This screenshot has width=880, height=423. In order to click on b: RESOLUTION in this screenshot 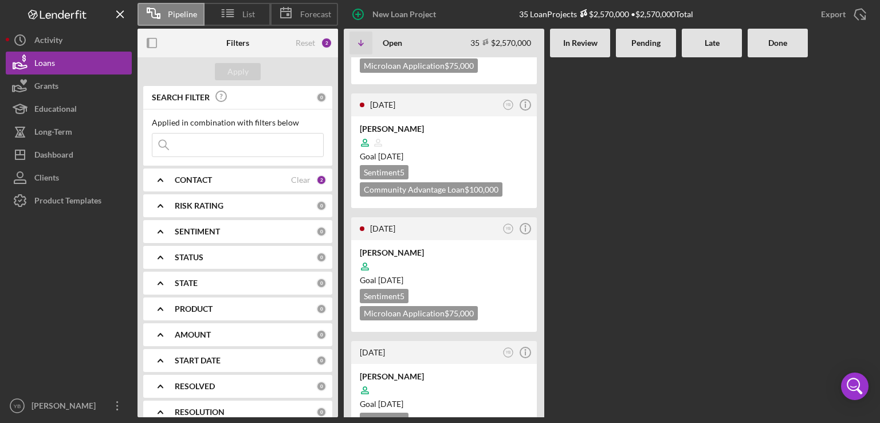, I will do `click(199, 412)`.